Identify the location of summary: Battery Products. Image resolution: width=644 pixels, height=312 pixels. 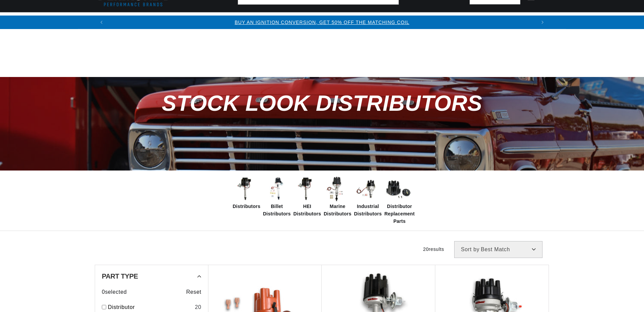
(443, 20).